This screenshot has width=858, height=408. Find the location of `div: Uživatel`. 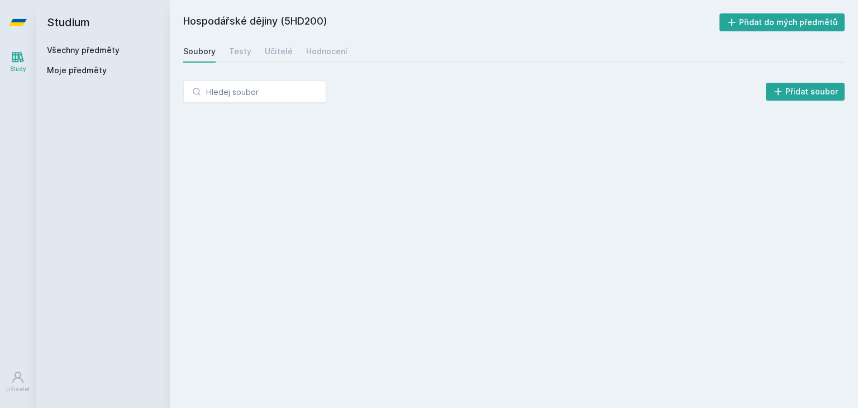

div: Uživatel is located at coordinates (18, 389).